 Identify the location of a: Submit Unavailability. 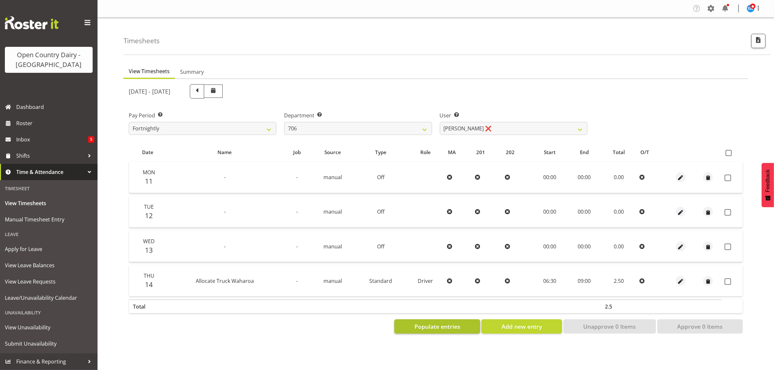
(49, 344).